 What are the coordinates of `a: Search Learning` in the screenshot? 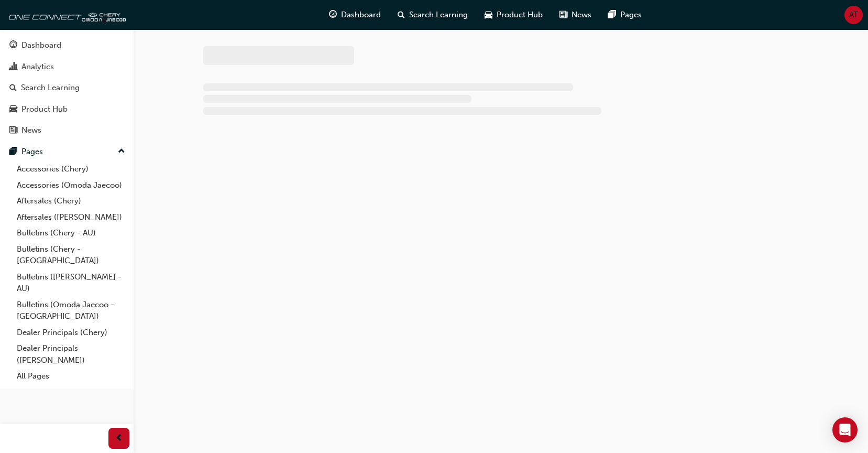 It's located at (66, 88).